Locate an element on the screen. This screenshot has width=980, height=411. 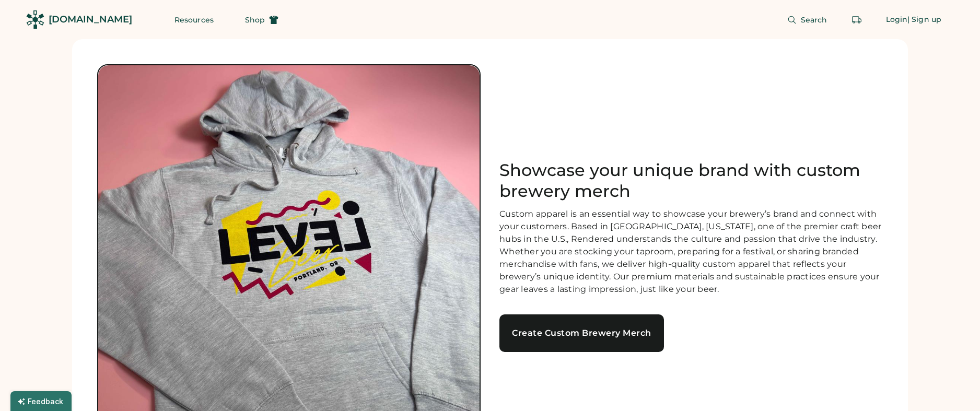
button: Resources is located at coordinates (194, 20).